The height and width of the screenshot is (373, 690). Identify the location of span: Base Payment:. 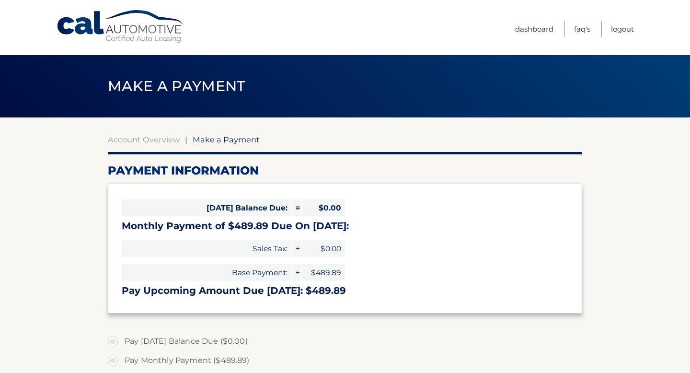
(206, 272).